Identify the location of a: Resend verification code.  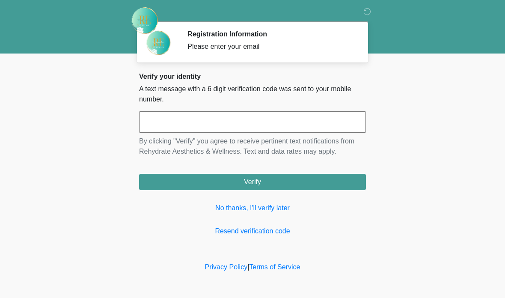
(253, 231).